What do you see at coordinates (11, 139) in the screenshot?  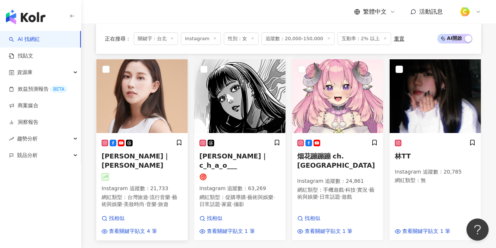 I see `span: rise` at bounding box center [11, 139].